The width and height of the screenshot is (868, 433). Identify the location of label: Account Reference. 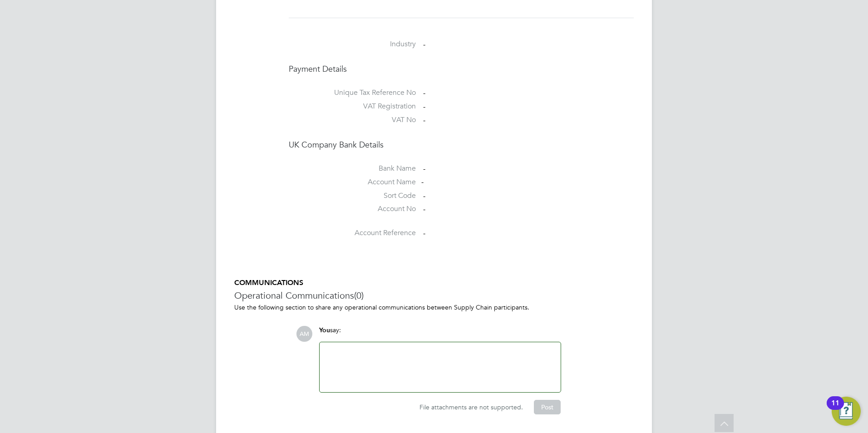
(352, 233).